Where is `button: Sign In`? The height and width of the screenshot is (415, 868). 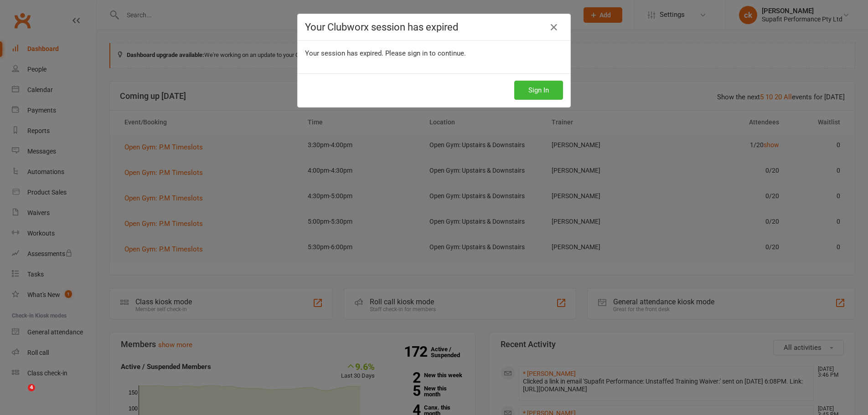 button: Sign In is located at coordinates (538, 91).